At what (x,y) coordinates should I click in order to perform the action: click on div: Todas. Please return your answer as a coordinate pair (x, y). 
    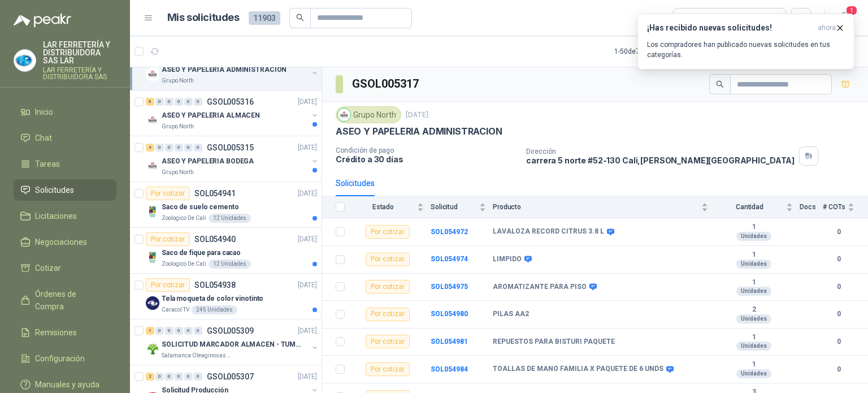
    Looking at the image, I should click on (692, 18).